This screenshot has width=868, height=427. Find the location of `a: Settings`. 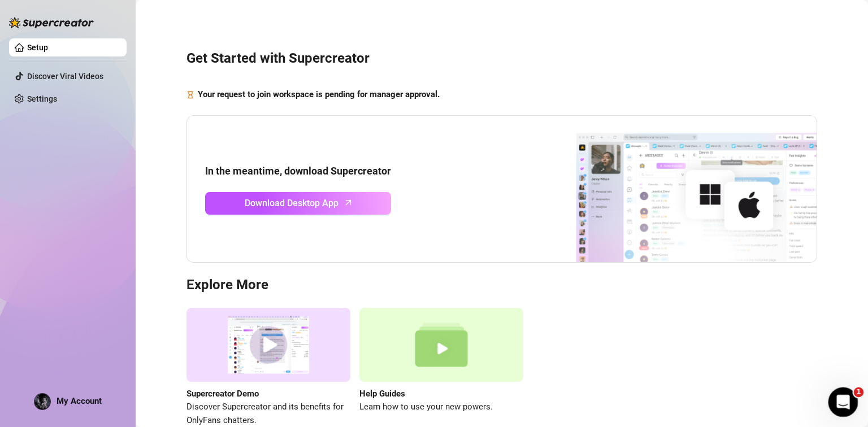

a: Settings is located at coordinates (42, 99).